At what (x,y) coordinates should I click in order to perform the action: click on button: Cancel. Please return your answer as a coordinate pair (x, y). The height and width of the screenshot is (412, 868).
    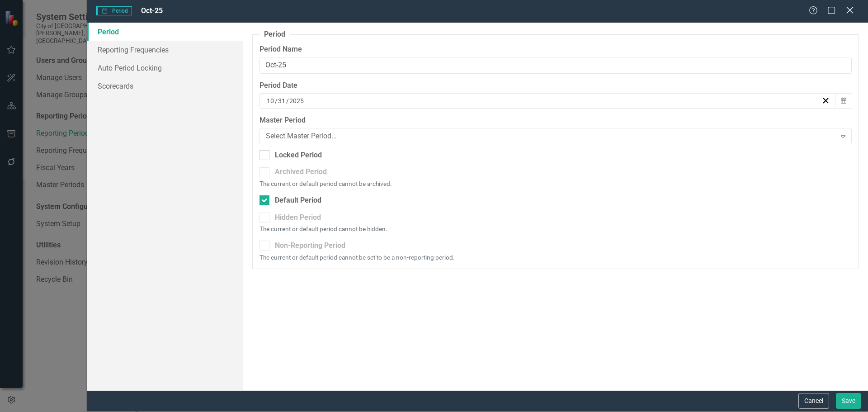
    Looking at the image, I should click on (814, 401).